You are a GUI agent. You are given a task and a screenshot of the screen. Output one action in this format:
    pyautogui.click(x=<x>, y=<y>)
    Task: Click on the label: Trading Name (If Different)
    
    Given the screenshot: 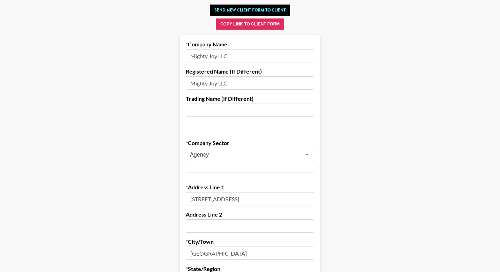 What is the action you would take?
    pyautogui.click(x=250, y=99)
    